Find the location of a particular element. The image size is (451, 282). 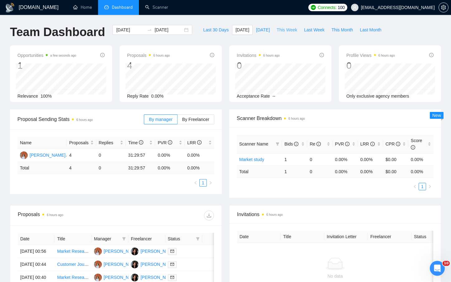

span: CPR is located at coordinates (393, 144).